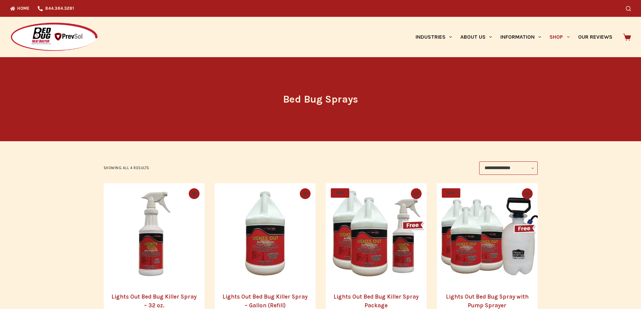 The width and height of the screenshot is (641, 309). What do you see at coordinates (560, 37) in the screenshot?
I see `a: Shop` at bounding box center [560, 37].